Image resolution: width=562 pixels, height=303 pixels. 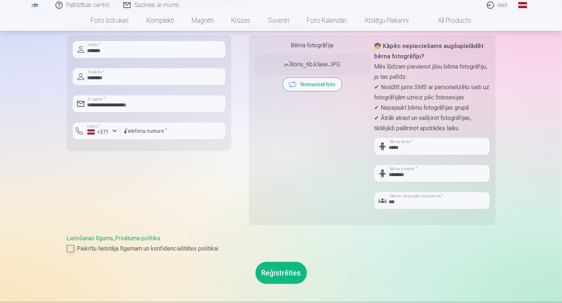 I want to click on a: Foto kalendāri, so click(x=327, y=21).